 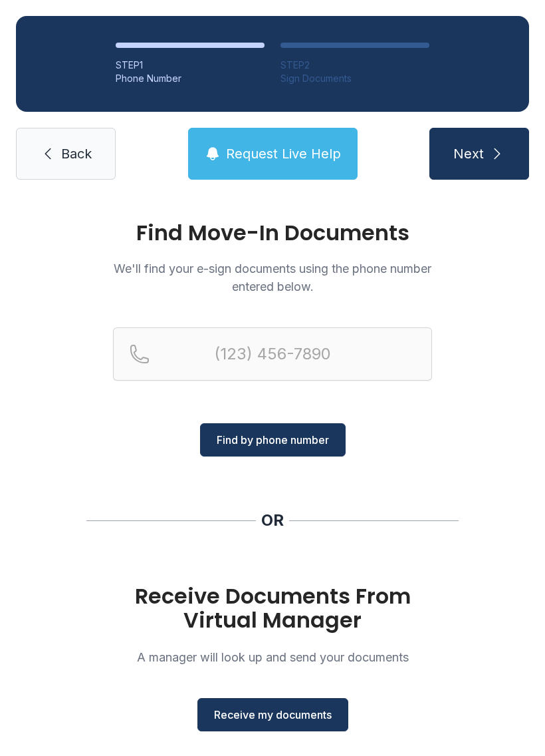 What do you see at coordinates (283, 154) in the screenshot?
I see `span: Request Live Help` at bounding box center [283, 154].